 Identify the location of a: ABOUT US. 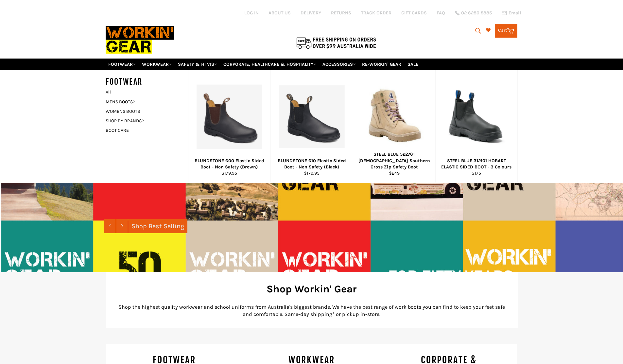
(279, 13).